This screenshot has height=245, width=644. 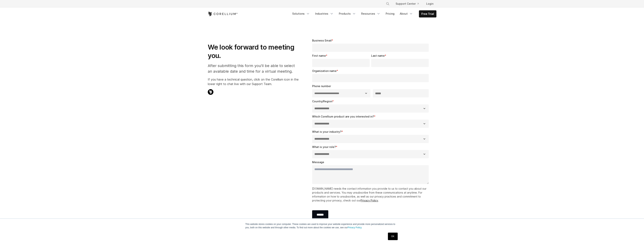 I want to click on a: Solutions, so click(x=301, y=14).